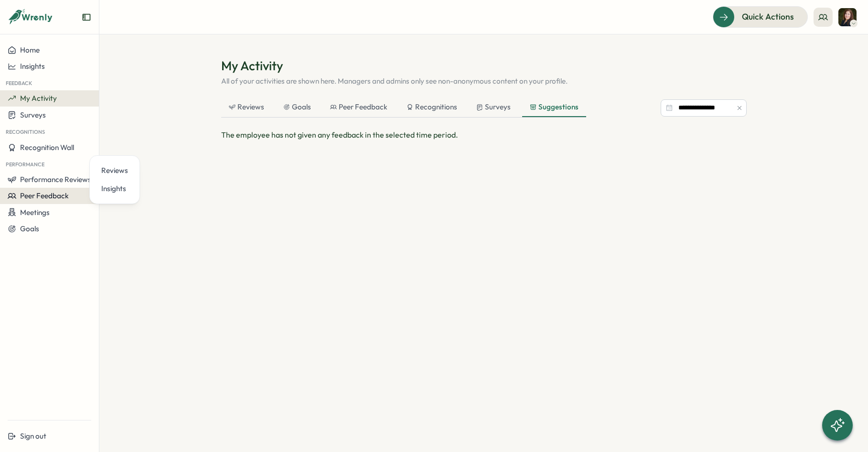  Describe the element at coordinates (484, 135) in the screenshot. I see `p: The employee has not given any feedback in the selected time period.` at that location.